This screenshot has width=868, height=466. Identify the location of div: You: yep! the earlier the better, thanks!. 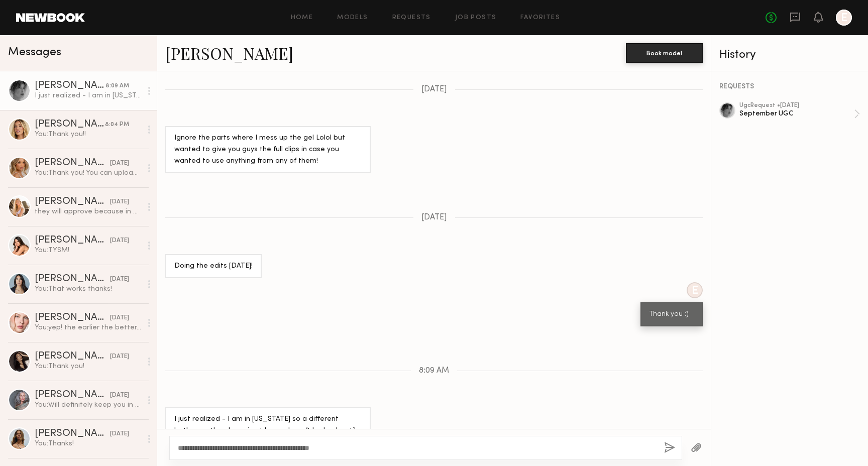
(88, 327).